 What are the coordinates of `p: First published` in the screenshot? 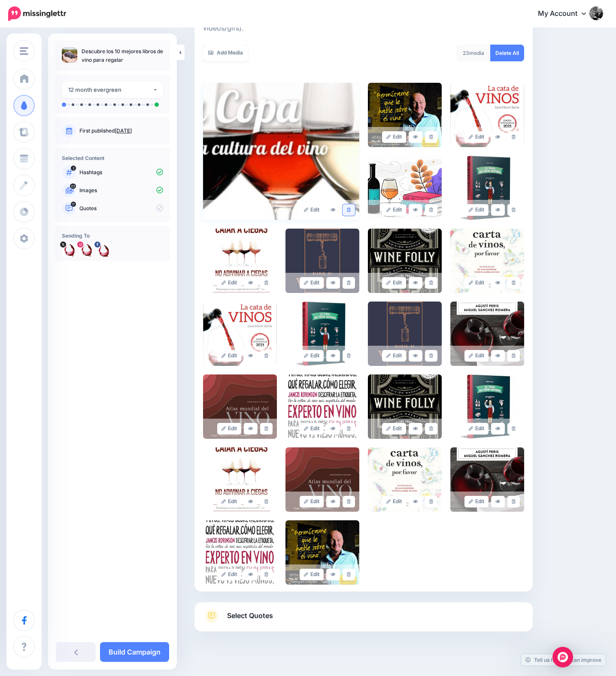 It's located at (121, 131).